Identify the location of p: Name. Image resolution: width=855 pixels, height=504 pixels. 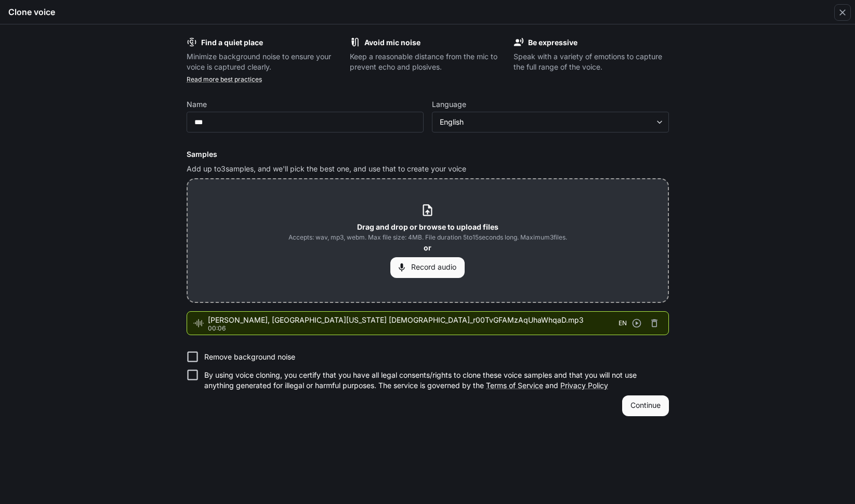
(196, 104).